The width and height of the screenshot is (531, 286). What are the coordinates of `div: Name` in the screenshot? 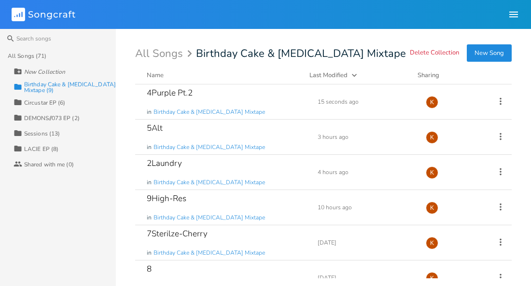 It's located at (155, 75).